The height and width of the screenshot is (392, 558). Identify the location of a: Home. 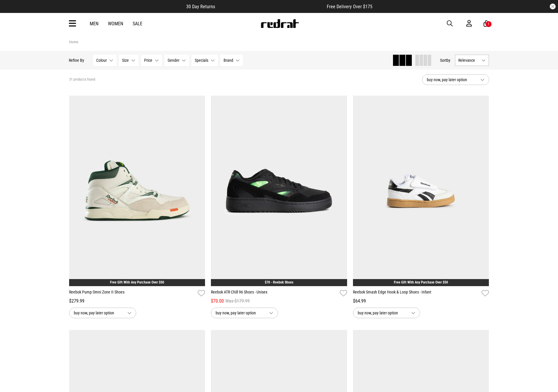
(74, 42).